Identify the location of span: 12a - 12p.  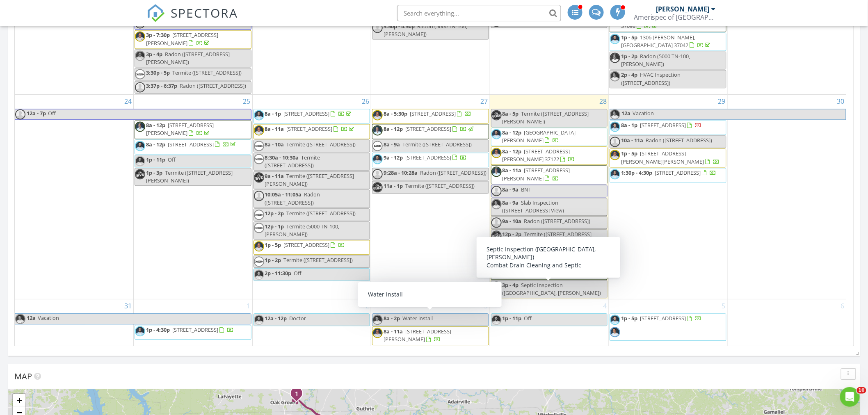
(276, 318).